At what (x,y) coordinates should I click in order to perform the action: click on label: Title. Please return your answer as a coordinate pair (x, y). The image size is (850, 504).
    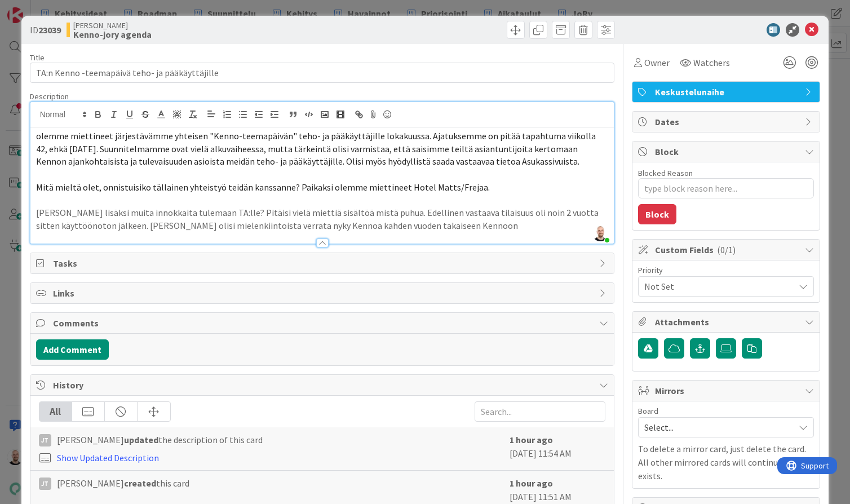
    Looking at the image, I should click on (37, 58).